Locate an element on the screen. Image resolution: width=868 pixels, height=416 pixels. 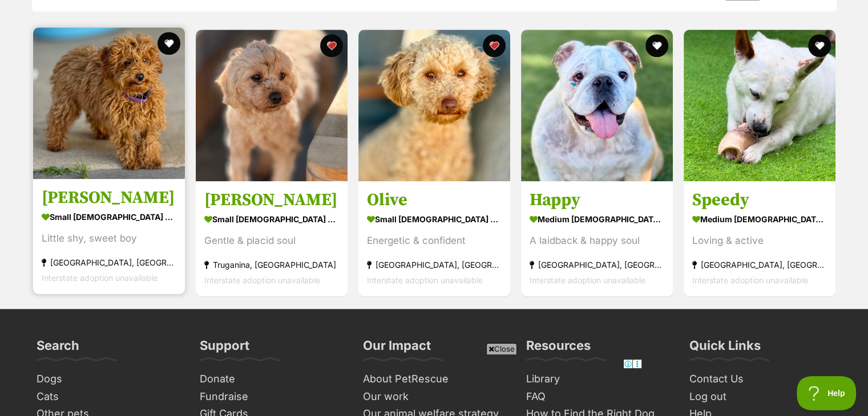
a: Contact Us is located at coordinates (761, 379).